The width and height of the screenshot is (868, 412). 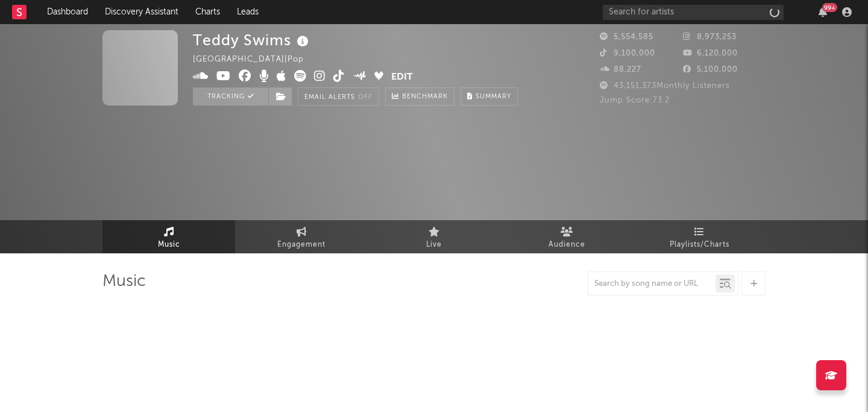 I want to click on a: Playlists/Charts, so click(x=699, y=236).